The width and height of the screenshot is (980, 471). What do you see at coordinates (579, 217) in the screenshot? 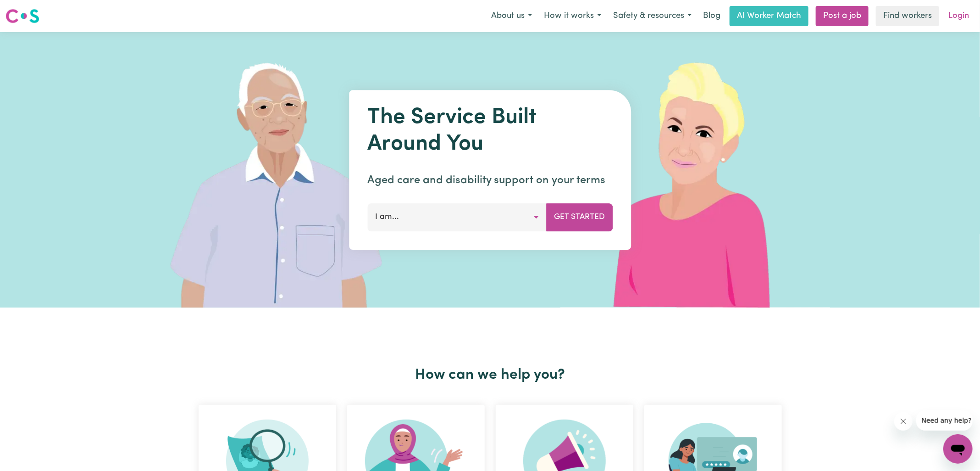
I see `button: Get Started` at bounding box center [579, 217].